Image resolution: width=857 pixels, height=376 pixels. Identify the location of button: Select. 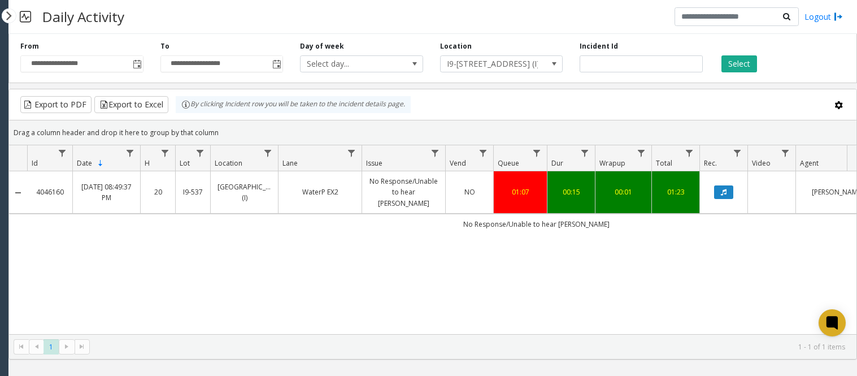
(739, 64).